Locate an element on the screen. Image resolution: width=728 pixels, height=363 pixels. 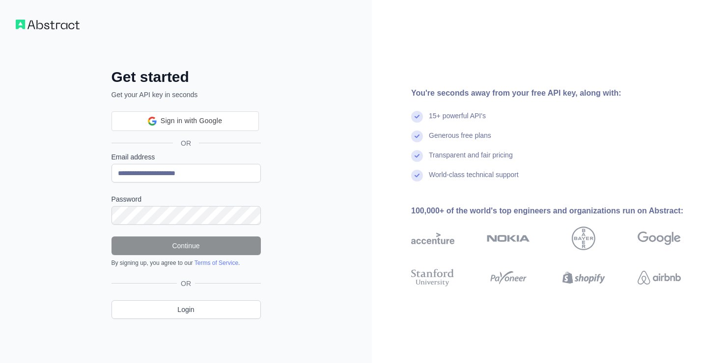
a: Terms of Service is located at coordinates (216, 263).